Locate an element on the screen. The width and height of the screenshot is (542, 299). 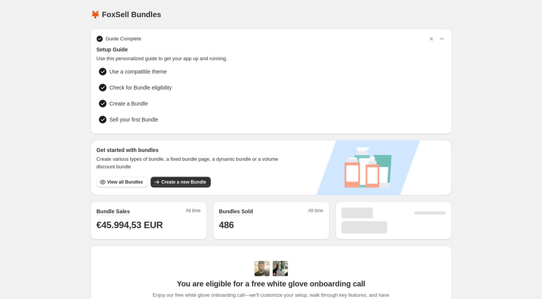
span: Guide Complete is located at coordinates (124, 39).